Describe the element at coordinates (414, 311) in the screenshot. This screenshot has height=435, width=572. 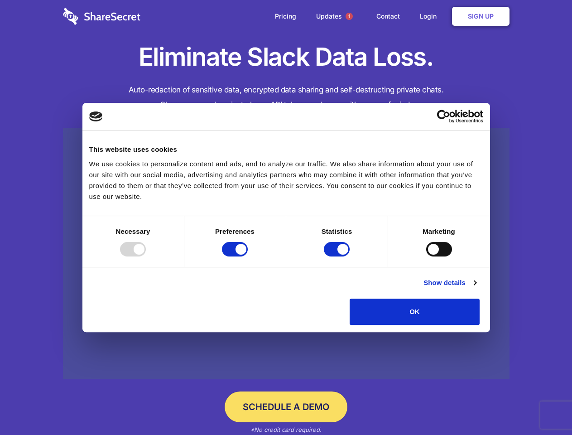
I see `button: OK` at that location.